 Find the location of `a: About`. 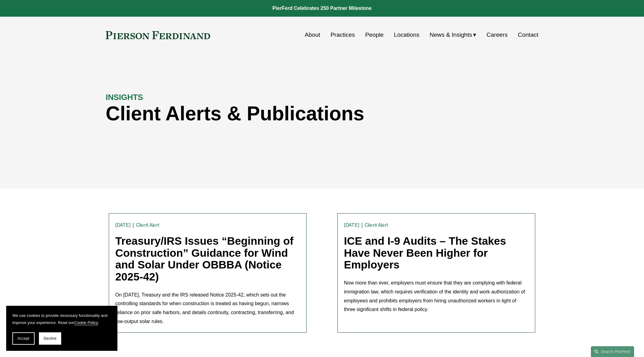

a: About is located at coordinates (312, 35).